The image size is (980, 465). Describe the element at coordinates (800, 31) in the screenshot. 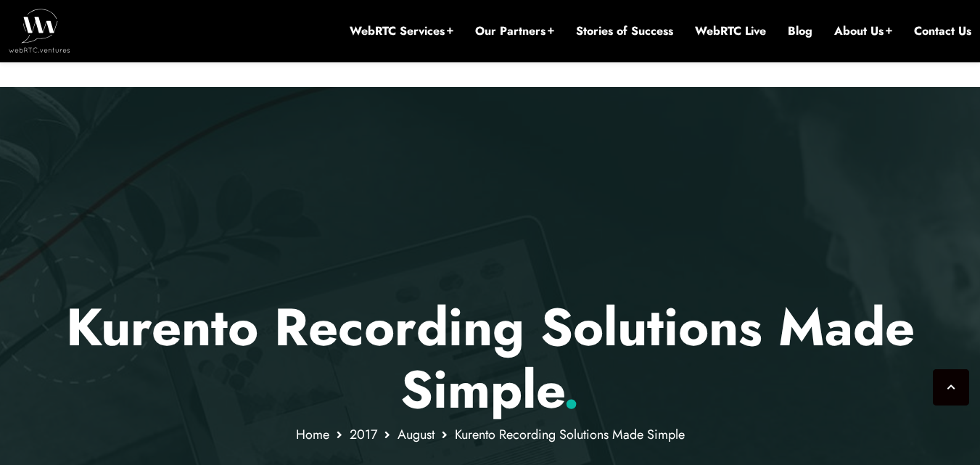

I see `a: Blog` at that location.